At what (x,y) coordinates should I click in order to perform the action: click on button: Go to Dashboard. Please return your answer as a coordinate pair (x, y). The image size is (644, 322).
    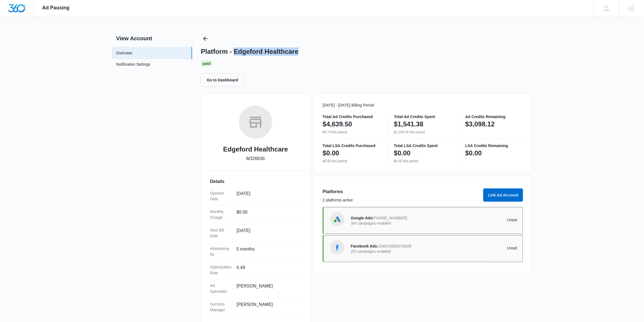
    Looking at the image, I should click on (223, 80).